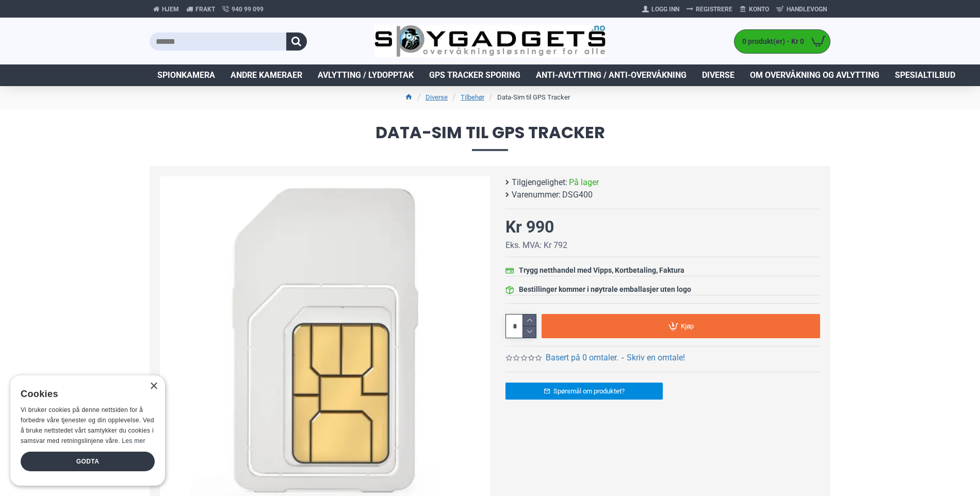 The width and height of the screenshot is (980, 496). I want to click on span: Anti-avlytting / Anti-overvåkning, so click(612, 75).